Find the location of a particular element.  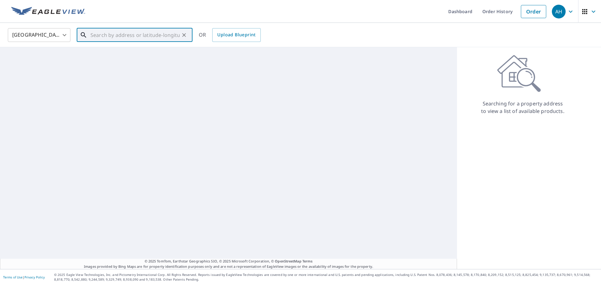

a: OpenStreetMap is located at coordinates (288, 261).